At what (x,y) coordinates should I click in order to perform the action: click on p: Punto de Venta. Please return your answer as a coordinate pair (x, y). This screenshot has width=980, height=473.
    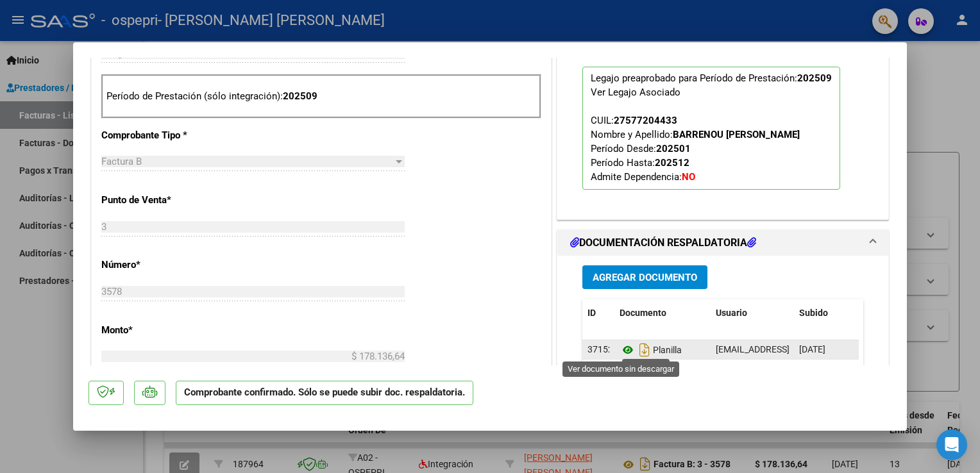
    Looking at the image, I should click on (168, 200).